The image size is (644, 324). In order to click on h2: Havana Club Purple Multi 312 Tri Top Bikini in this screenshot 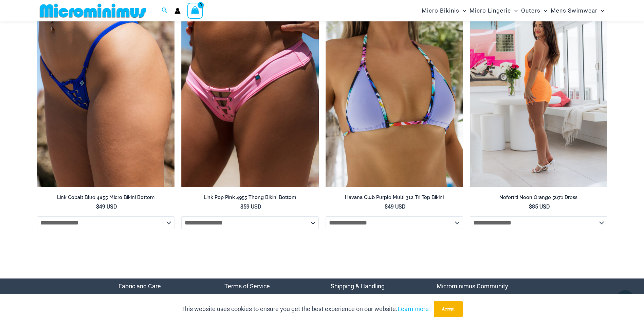, I will do `click(394, 197)`.